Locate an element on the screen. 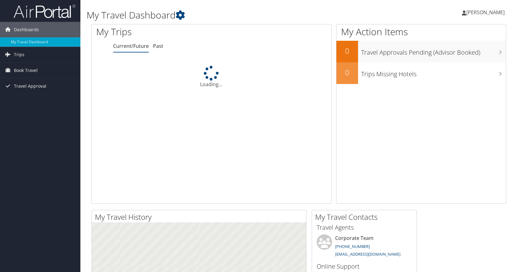 Image resolution: width=517 pixels, height=272 pixels. h2: My Travel History is located at coordinates (200, 217).